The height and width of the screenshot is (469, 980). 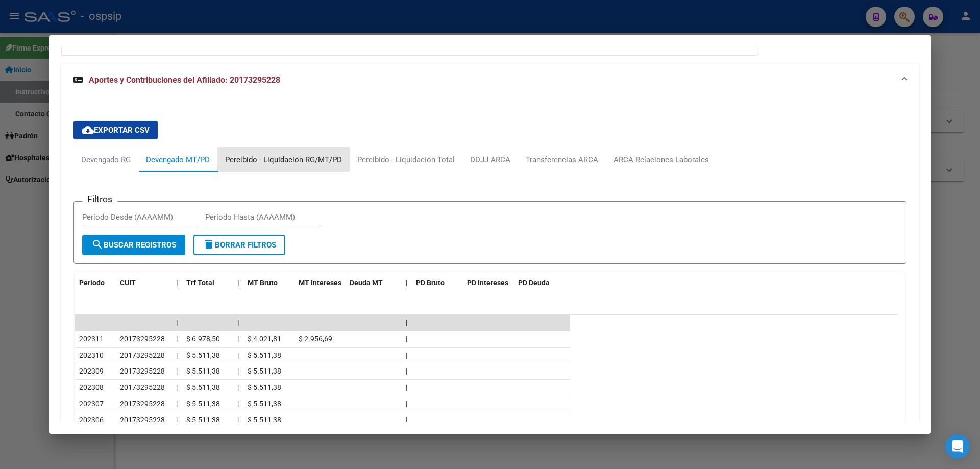 What do you see at coordinates (562, 160) in the screenshot?
I see `div: Transferencias ARCA` at bounding box center [562, 160].